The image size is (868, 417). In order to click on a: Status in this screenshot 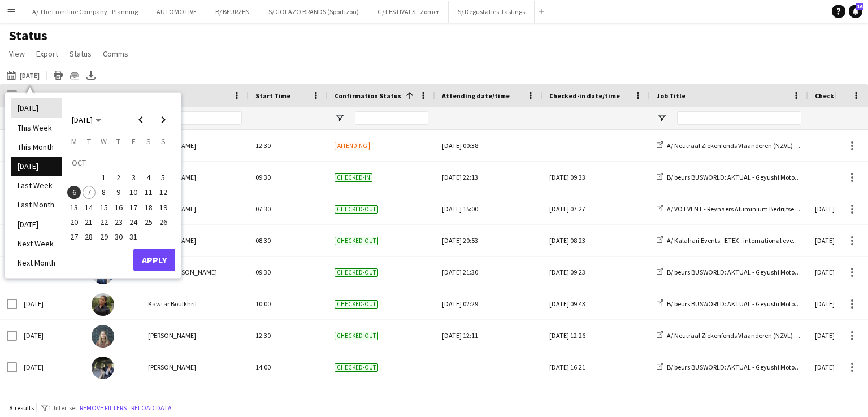, I will do `click(80, 54)`.